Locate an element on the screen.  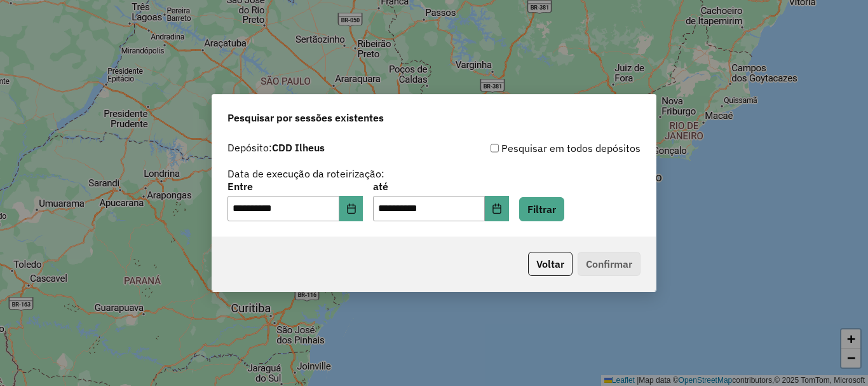
button: Voltar is located at coordinates (550, 264).